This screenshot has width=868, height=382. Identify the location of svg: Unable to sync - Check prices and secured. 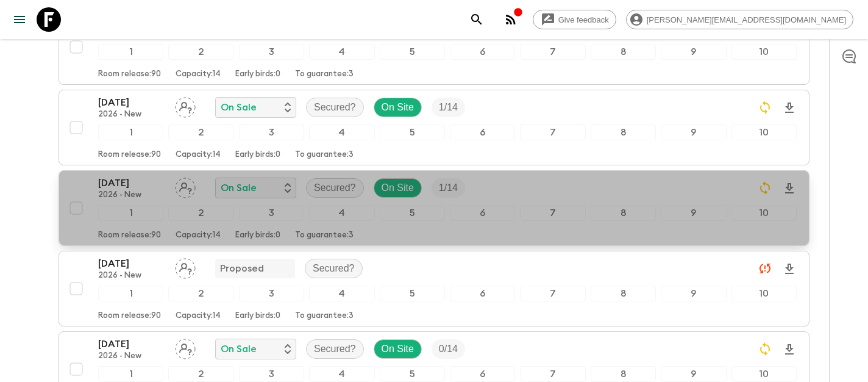
(766, 268).